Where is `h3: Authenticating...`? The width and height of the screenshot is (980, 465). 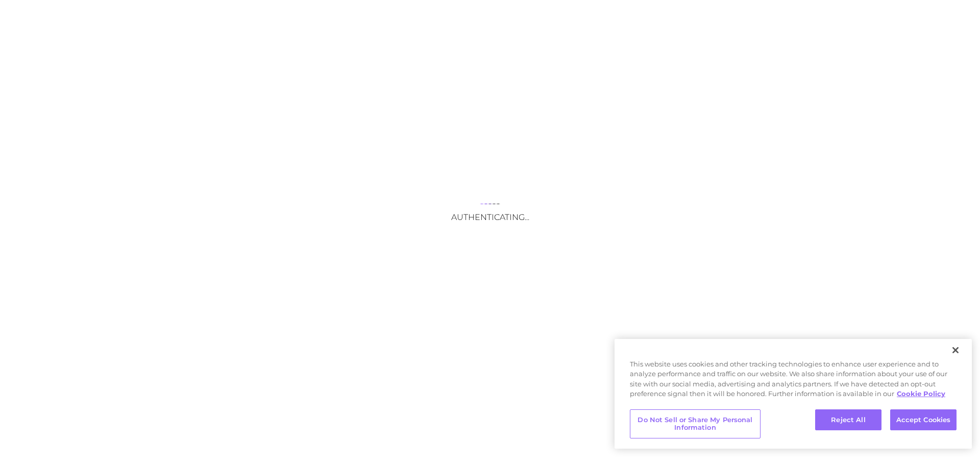
h3: Authenticating... is located at coordinates (490, 217).